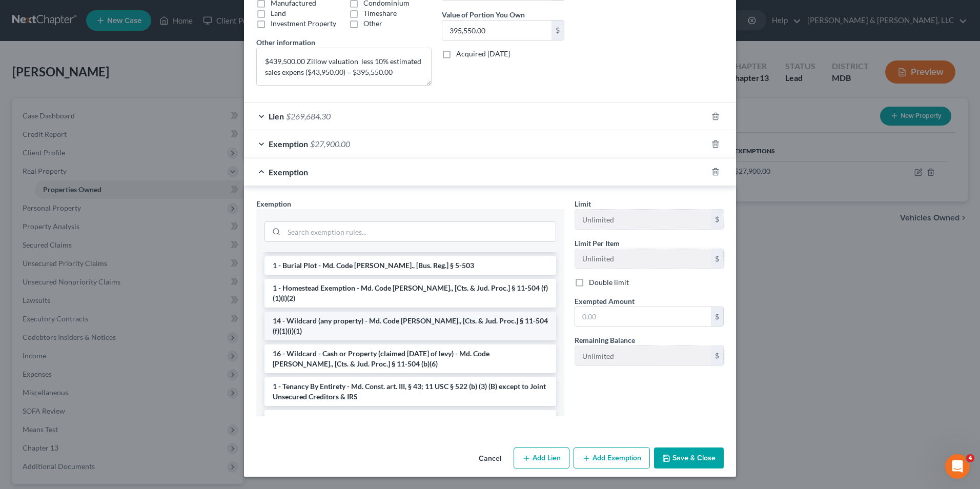 The height and width of the screenshot is (489, 980). Describe the element at coordinates (597, 243) in the screenshot. I see `label: Limit Per Item` at that location.